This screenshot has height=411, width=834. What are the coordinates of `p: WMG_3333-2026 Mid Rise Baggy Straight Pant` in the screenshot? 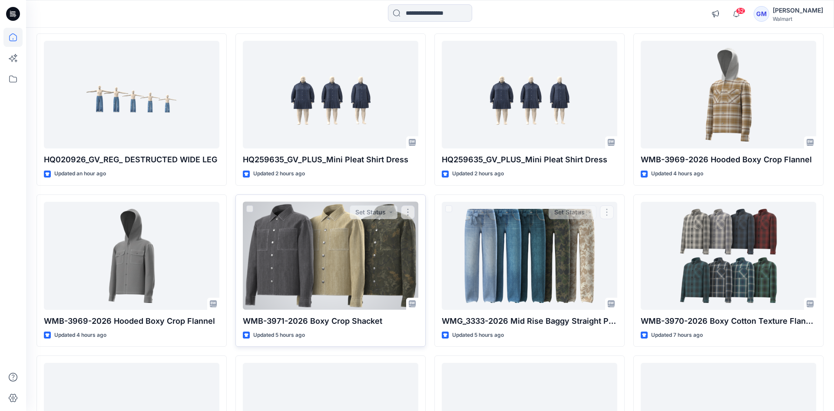 It's located at (529, 321).